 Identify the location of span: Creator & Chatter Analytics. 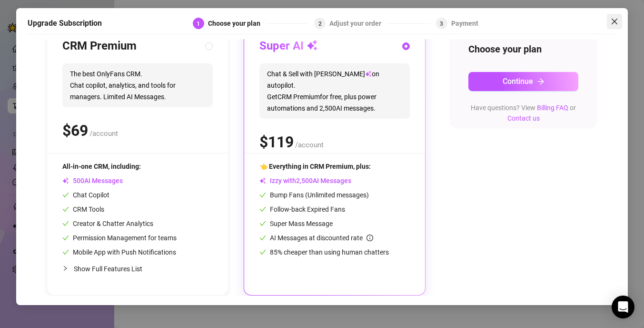
(108, 224).